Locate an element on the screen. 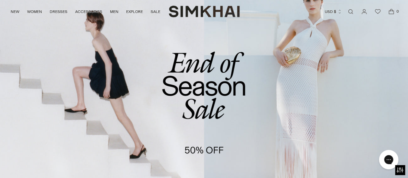  span: 0 is located at coordinates (398, 11).